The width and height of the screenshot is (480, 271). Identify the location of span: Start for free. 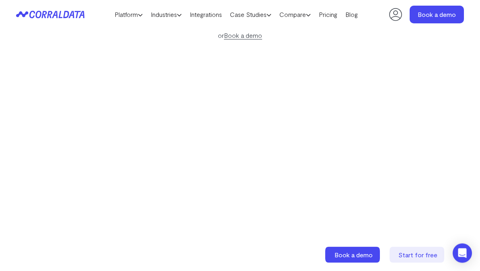
(418, 254).